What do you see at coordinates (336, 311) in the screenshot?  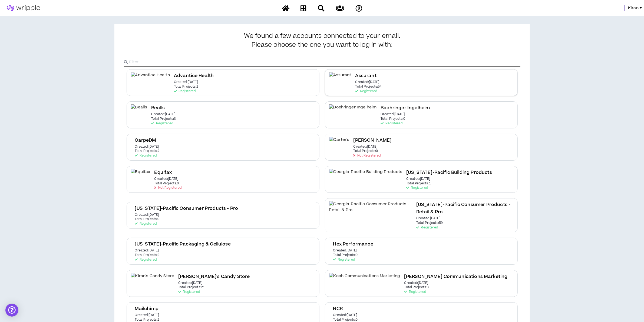 I see `img: NCR` at bounding box center [336, 311].